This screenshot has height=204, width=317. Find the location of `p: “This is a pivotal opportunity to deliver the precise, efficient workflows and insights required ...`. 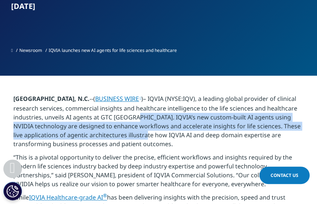

p: “This is a pivotal opportunity to deliver the precise, efficient workflows and insights required ... is located at coordinates (158, 173).